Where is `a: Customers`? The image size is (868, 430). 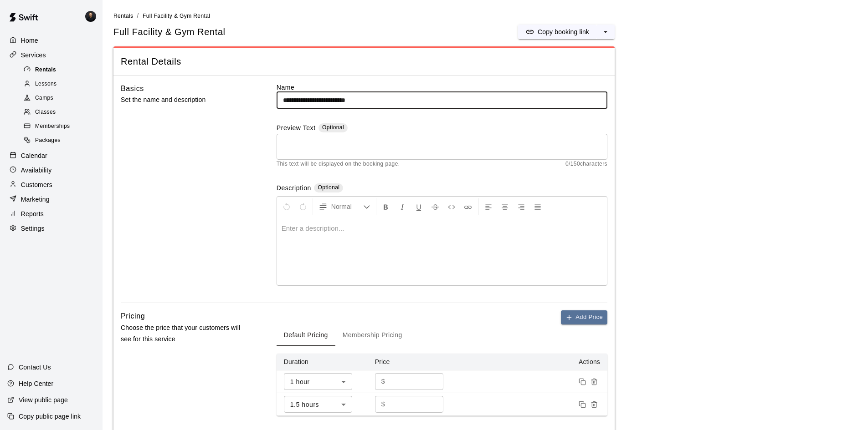
a: Customers is located at coordinates (51, 185).